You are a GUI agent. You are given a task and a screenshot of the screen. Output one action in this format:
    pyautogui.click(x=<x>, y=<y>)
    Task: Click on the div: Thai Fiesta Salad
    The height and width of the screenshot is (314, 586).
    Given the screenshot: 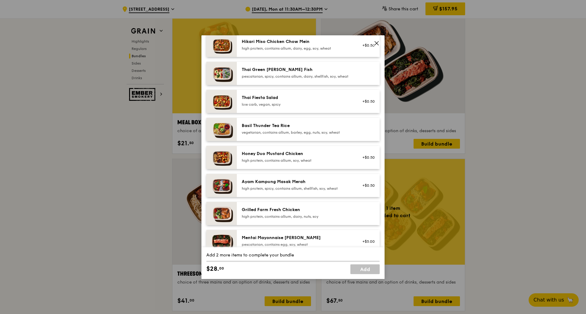 What is the action you would take?
    pyautogui.click(x=296, y=98)
    